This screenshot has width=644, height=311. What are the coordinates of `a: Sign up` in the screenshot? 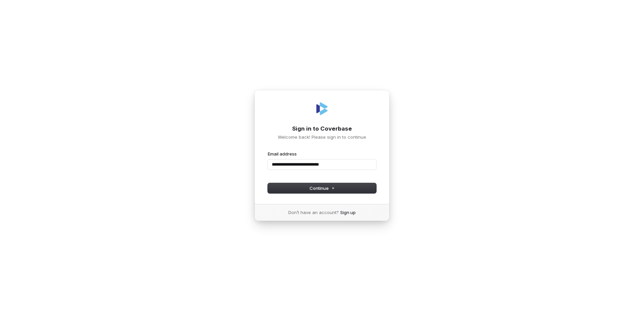 It's located at (348, 212).